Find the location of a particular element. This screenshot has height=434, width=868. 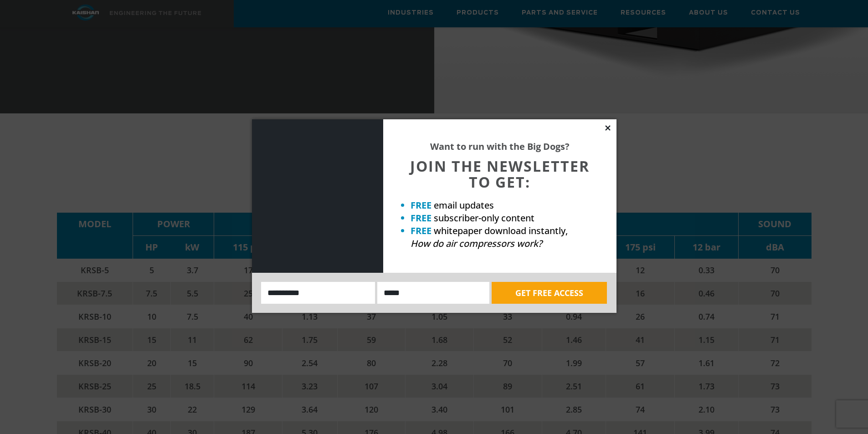

span: subscriber-only content is located at coordinates (484, 217).